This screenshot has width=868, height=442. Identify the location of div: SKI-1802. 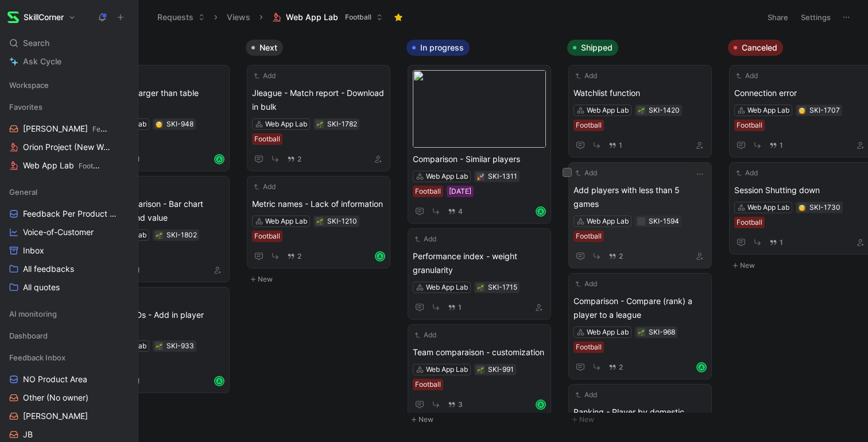
(182, 235).